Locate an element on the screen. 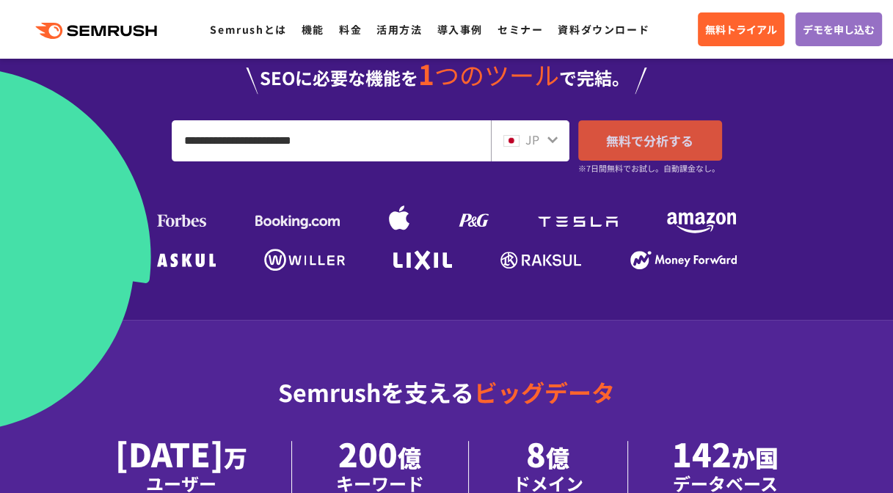  span: か国 is located at coordinates (755, 457).